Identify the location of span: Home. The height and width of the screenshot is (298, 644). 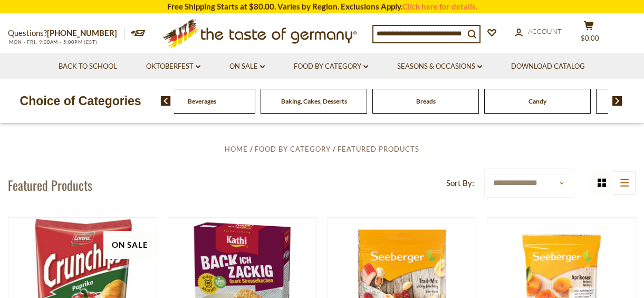
(236, 149).